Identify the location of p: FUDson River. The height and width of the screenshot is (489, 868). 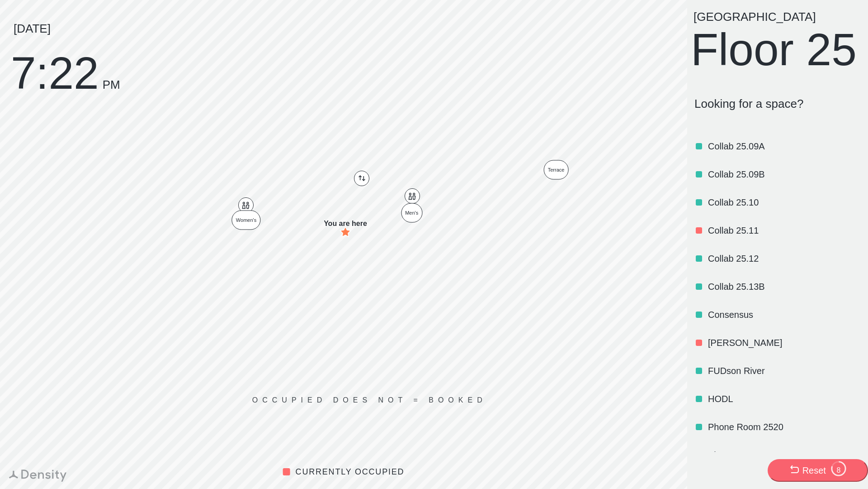
(784, 371).